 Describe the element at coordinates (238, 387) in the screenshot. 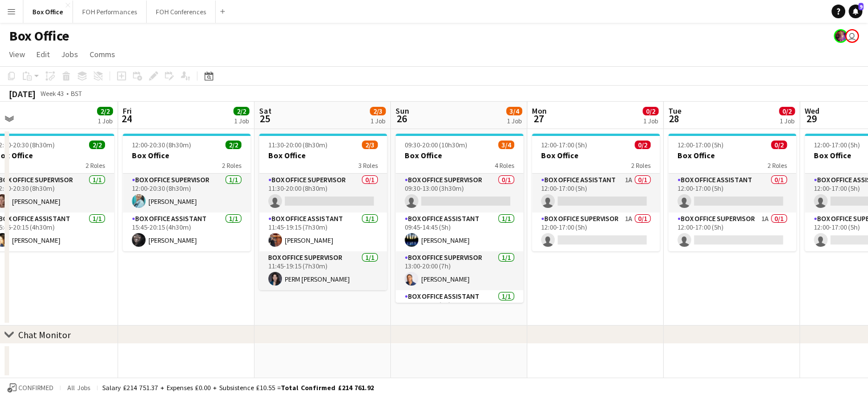

I see `div: Salary £214 751.37 + Expenses £0.00 + Subsistence £10.55 =` at that location.